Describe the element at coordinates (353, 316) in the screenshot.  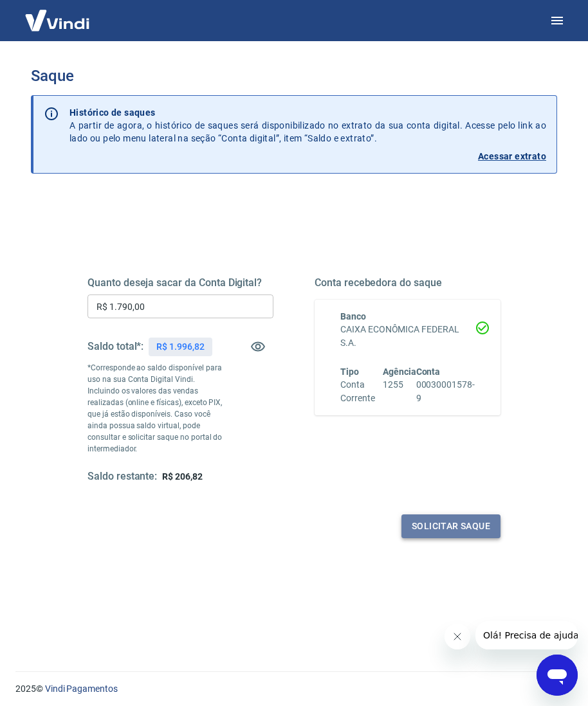
I see `span: Banco` at that location.